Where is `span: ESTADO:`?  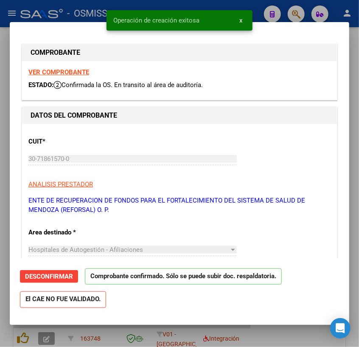
span: ESTADO: is located at coordinates (41, 85).